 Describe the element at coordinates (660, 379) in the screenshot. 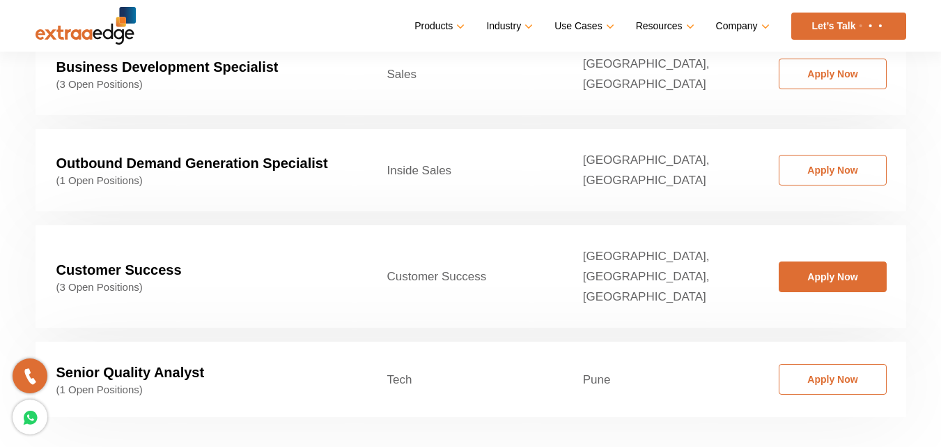

I see `td: Pune` at that location.